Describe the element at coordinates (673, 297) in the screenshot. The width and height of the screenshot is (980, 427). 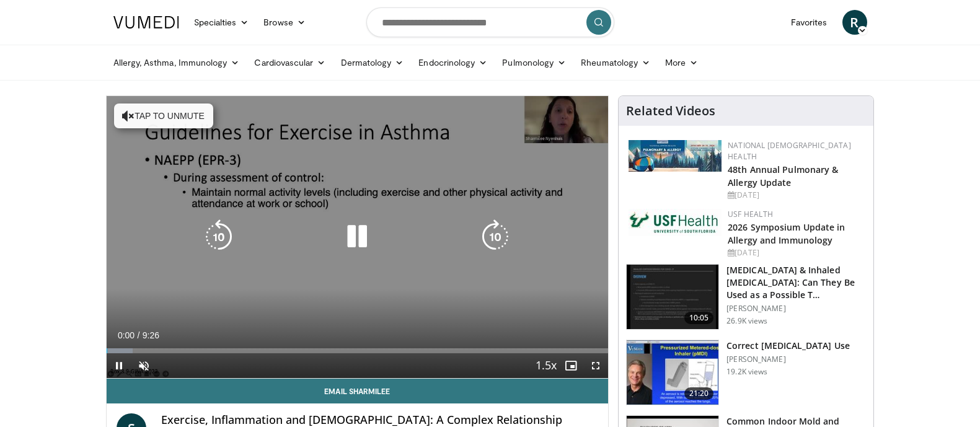
I see `img: 37481b79-d16e-4fea-85a1-c1cf910aa164.150x105_q85_crop-smart_upscale.jpg` at that location.